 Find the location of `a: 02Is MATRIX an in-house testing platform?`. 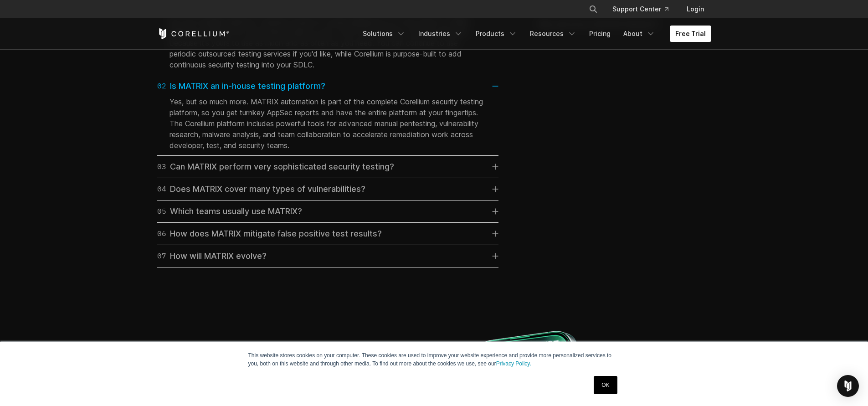

a: 02Is MATRIX an in-house testing platform? is located at coordinates (327, 86).